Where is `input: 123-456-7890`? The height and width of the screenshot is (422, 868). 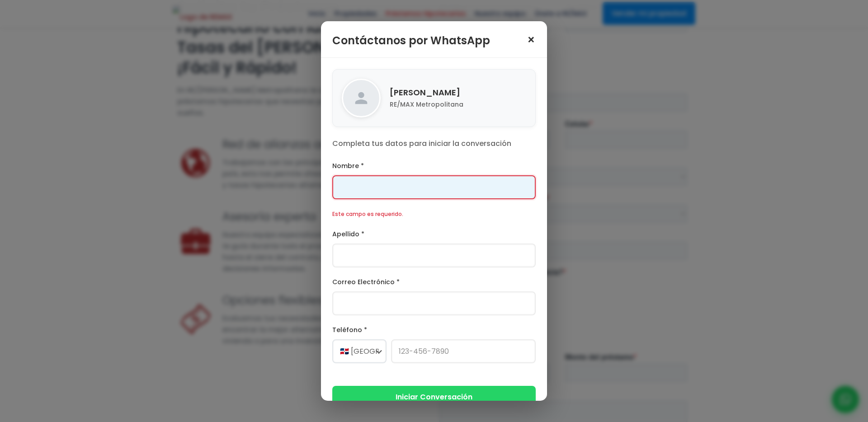
input: 123-456-7890 is located at coordinates (463, 351).